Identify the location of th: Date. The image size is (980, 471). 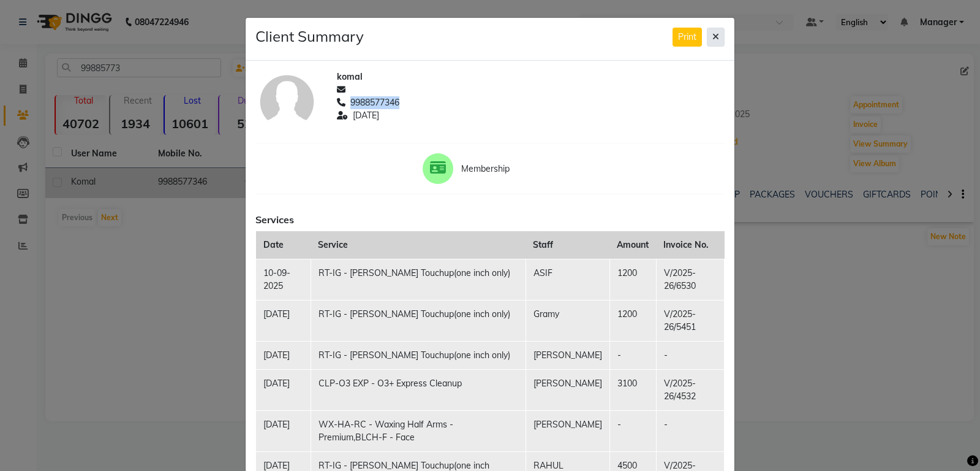
(284, 245).